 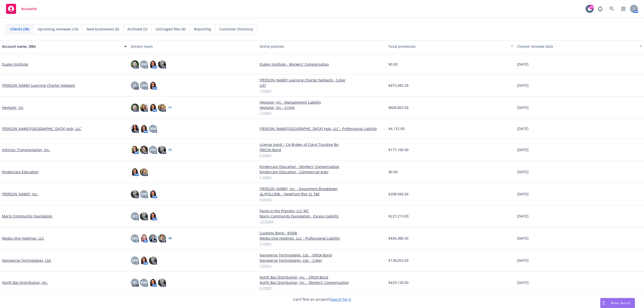 What do you see at coordinates (171, 29) in the screenshot?
I see `span: Untriaged files (0)` at bounding box center [171, 29].